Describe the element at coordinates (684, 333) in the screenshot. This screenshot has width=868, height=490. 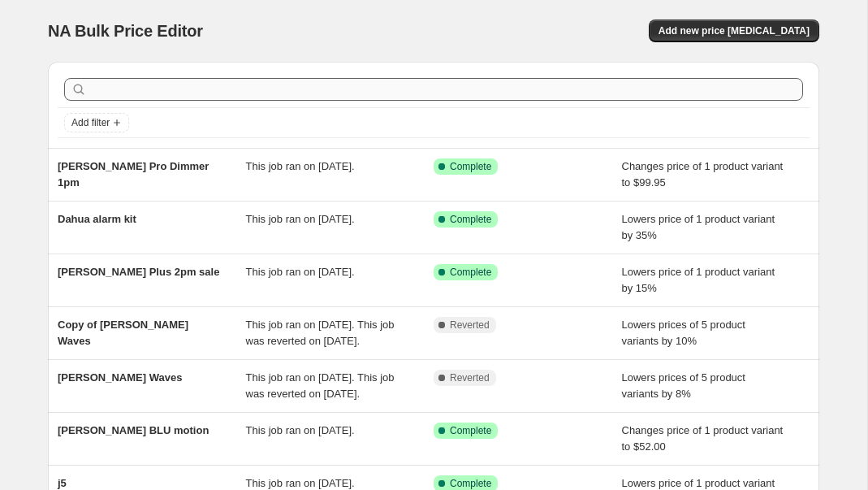
I see `span: Lowers prices of 5 product variants by 10%` at that location.